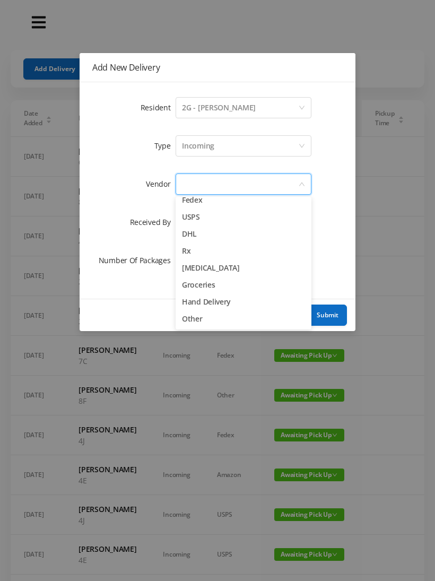  Describe the element at coordinates (137, 260) in the screenshot. I see `label: Number Of Packages` at that location.